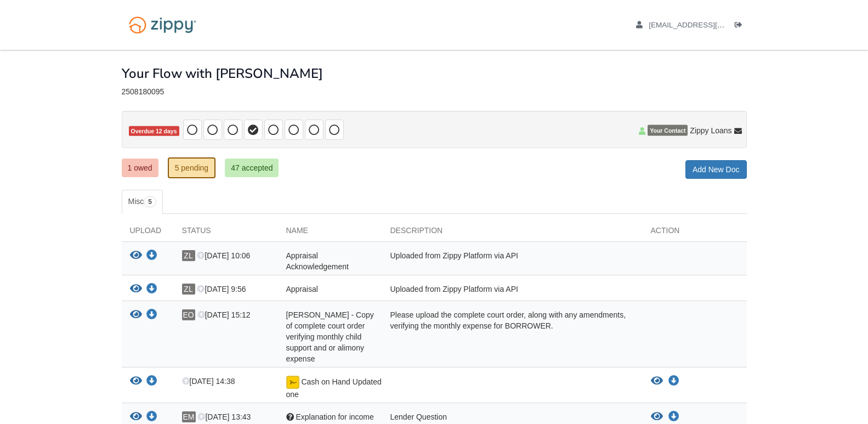 Image resolution: width=868 pixels, height=424 pixels. I want to click on span: Your Contact, so click(667, 131).